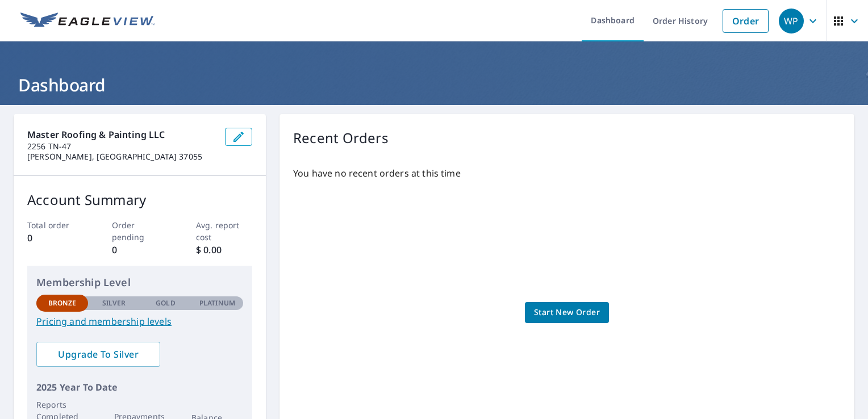 The height and width of the screenshot is (419, 868). Describe the element at coordinates (140, 231) in the screenshot. I see `p: Order pending` at that location.